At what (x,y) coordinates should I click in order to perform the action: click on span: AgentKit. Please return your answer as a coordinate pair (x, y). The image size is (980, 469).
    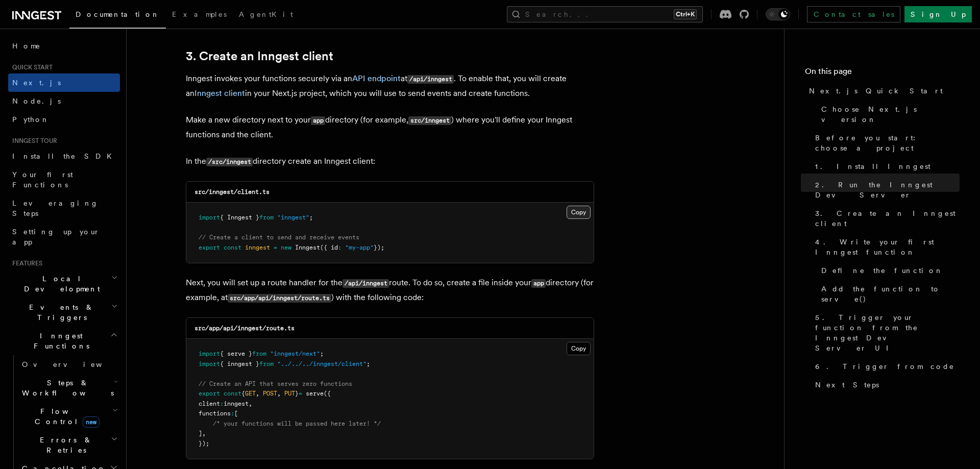
    Looking at the image, I should click on (266, 14).